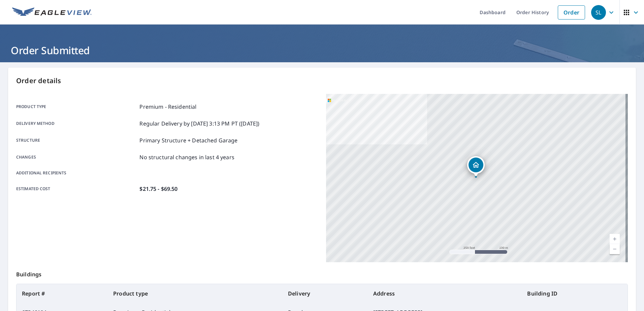 This screenshot has height=311, width=644. What do you see at coordinates (322, 273) in the screenshot?
I see `p: Buildings` at bounding box center [322, 273].